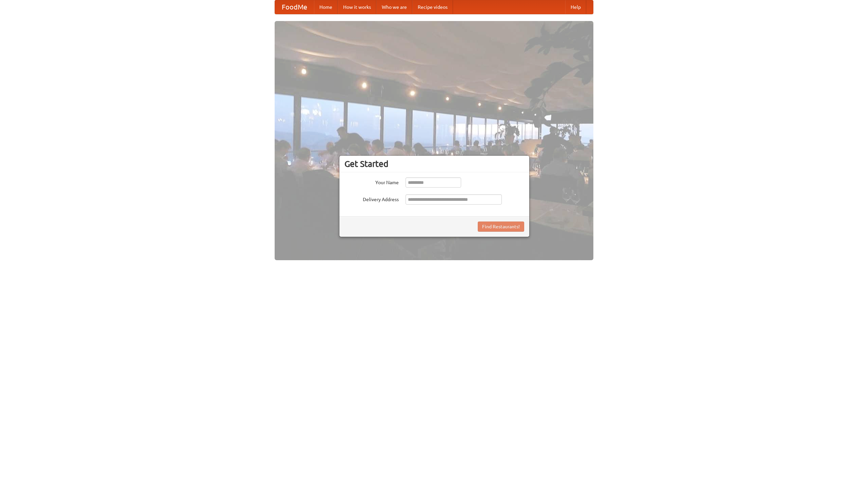 The image size is (868, 480). I want to click on a: FoodMe, so click(294, 7).